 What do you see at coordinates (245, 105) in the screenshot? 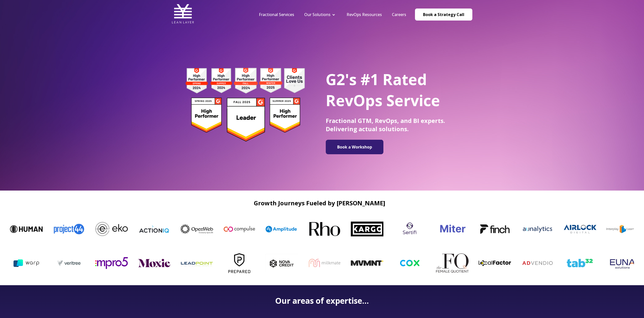
I see `img: g2 badges` at bounding box center [245, 105].